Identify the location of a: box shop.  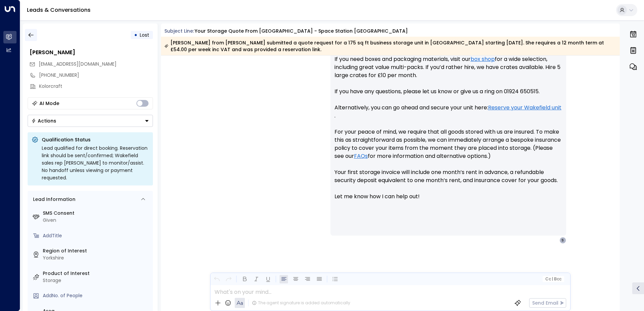
(483, 59).